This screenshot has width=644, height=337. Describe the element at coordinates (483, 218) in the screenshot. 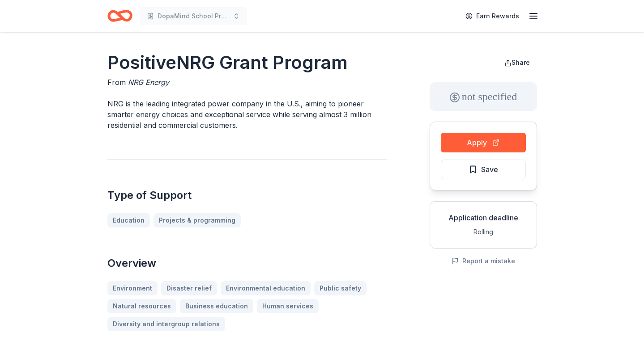

I see `div: Application deadline` at that location.